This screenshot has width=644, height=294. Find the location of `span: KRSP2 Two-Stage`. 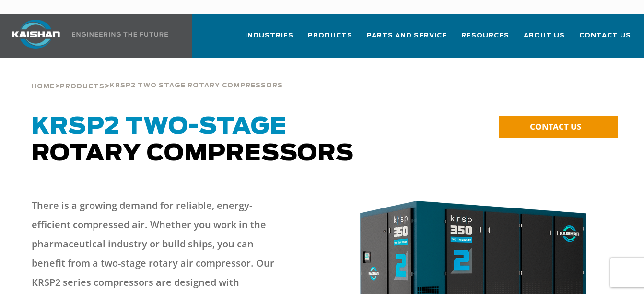

span: KRSP2 Two-Stage is located at coordinates (160, 127).